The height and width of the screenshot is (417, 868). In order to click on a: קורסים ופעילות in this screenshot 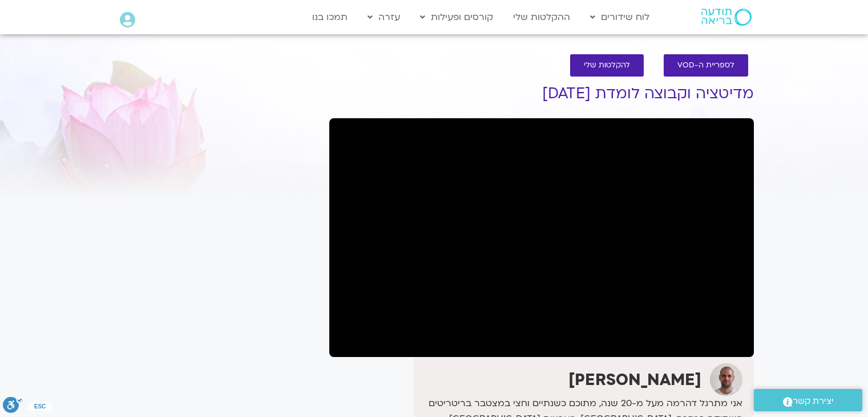, I will do `click(456, 17)`.